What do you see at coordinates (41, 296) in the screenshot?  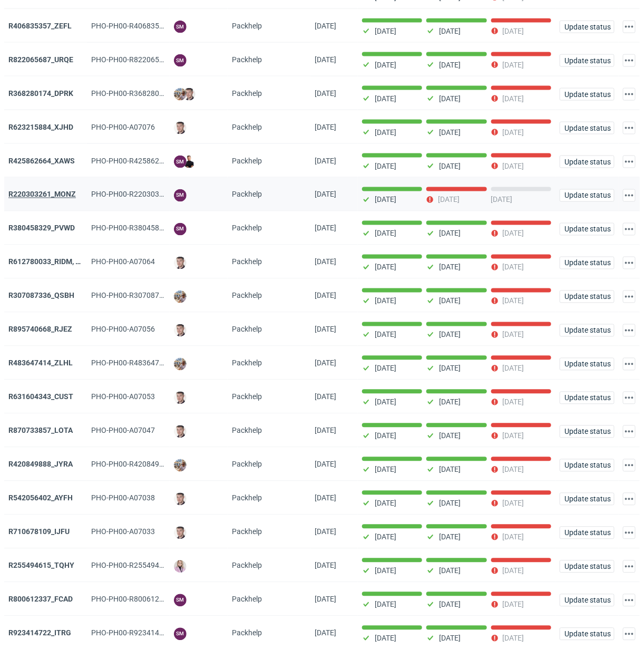 I see `a: R307087336_QSBH` at bounding box center [41, 296].